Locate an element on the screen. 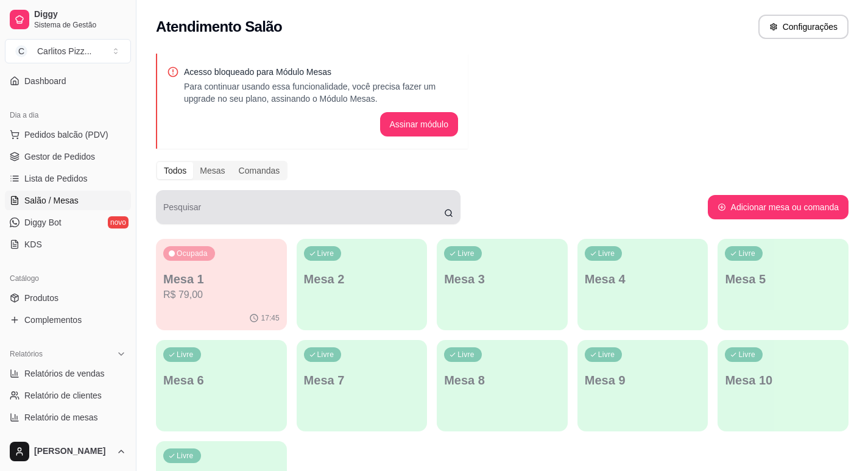 The height and width of the screenshot is (471, 868). span: Salão / Mesas is located at coordinates (51, 201).